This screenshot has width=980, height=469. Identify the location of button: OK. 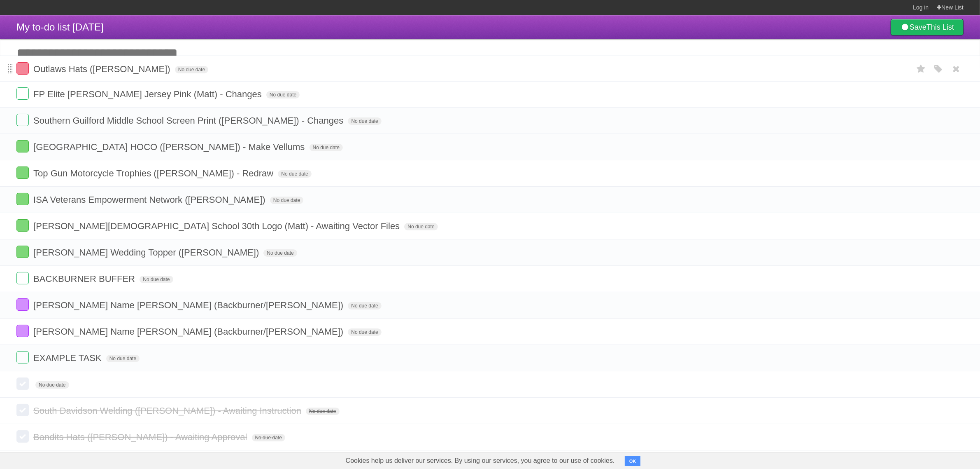
(633, 461).